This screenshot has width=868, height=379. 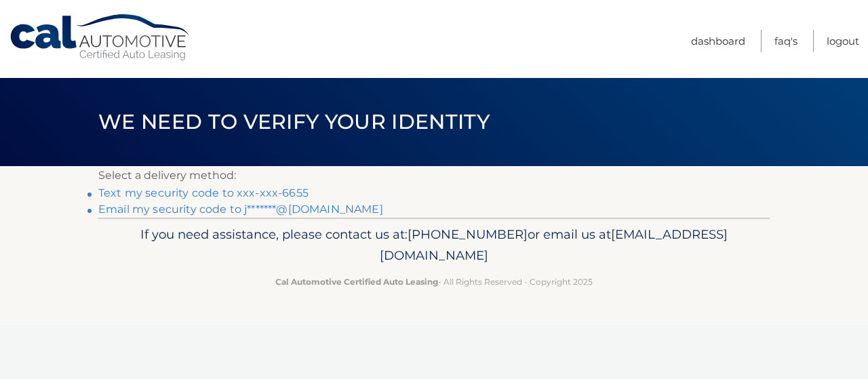 What do you see at coordinates (204, 193) in the screenshot?
I see `a: Text my security code to xxx-xxx-6655` at bounding box center [204, 193].